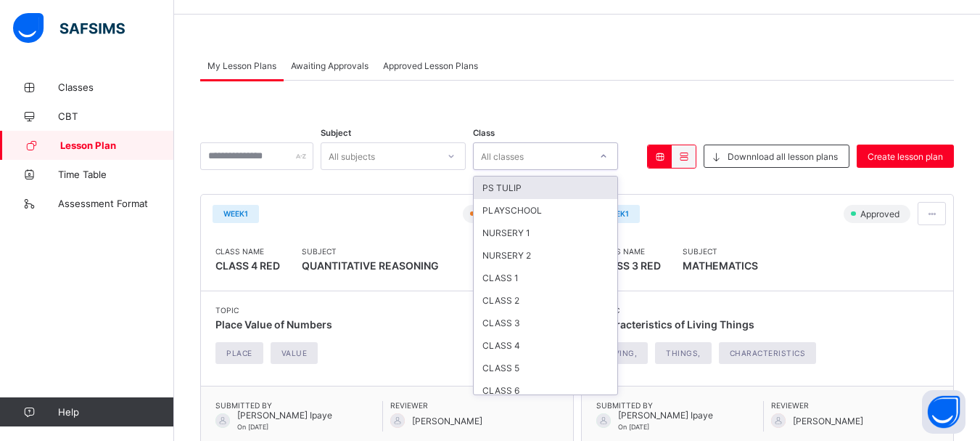 This screenshot has width=980, height=441. I want to click on span: Downnload all lesson plans, so click(783, 156).